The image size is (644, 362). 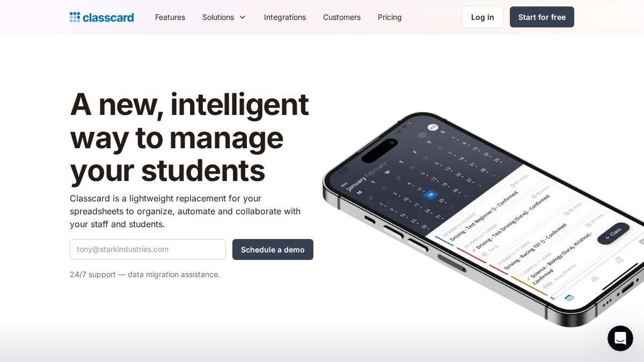 I want to click on input: Schedule a demo, so click(x=272, y=249).